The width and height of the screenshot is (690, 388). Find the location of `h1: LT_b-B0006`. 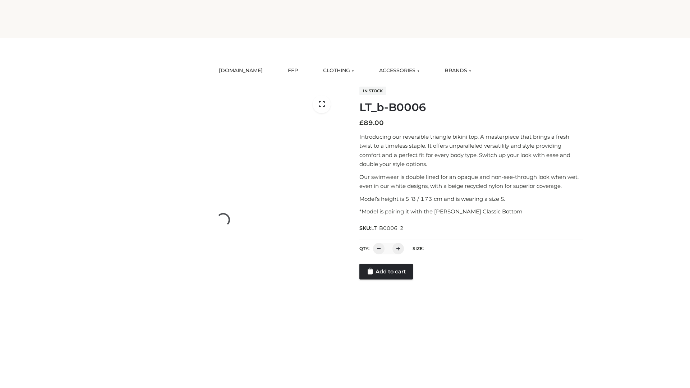

h1: LT_b-B0006 is located at coordinates (471, 107).